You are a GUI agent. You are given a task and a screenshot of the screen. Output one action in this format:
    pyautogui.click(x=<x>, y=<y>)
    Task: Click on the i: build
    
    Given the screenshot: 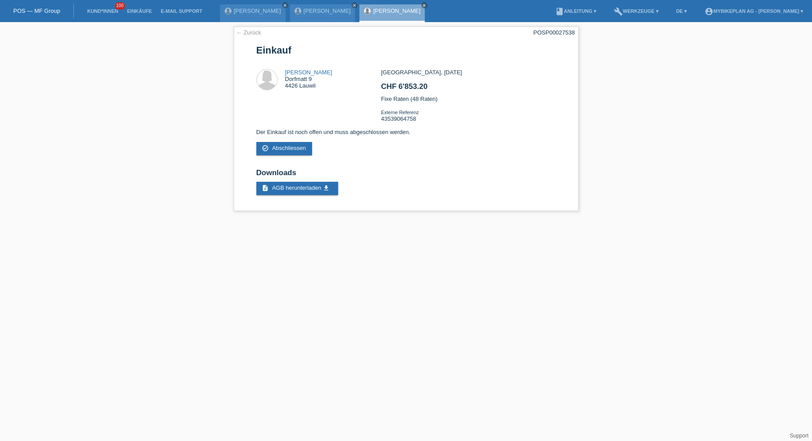 What is the action you would take?
    pyautogui.click(x=619, y=11)
    